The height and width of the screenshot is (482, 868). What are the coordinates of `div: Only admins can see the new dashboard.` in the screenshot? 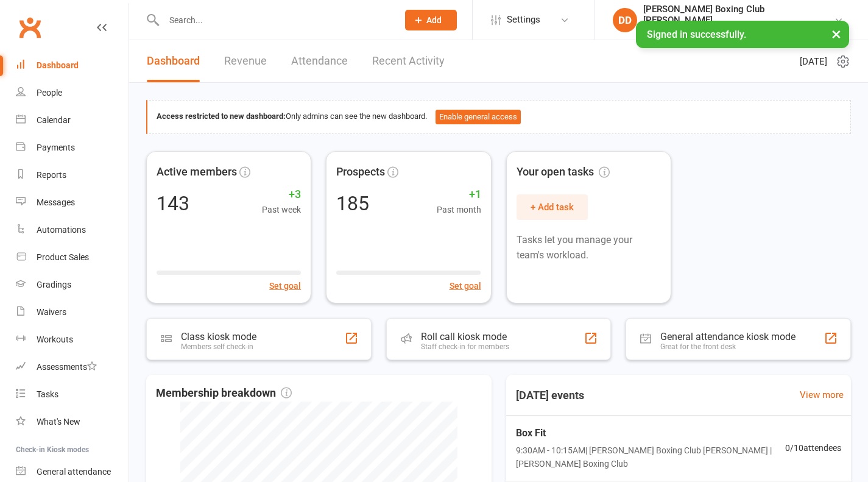 It's located at (499, 117).